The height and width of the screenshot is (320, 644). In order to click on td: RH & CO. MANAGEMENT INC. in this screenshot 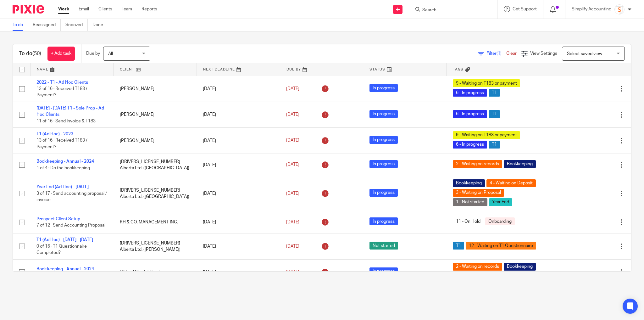, I will do `click(155, 222)`.